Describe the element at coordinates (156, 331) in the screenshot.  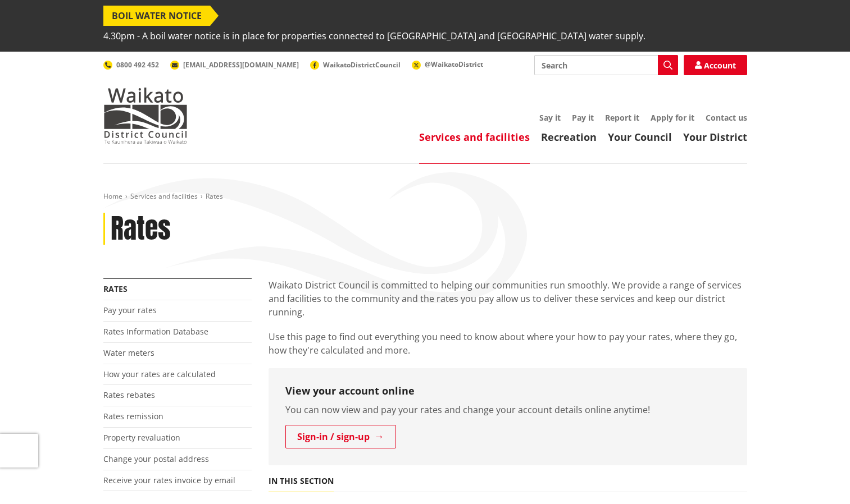
I see `a: Rates Information Database` at that location.